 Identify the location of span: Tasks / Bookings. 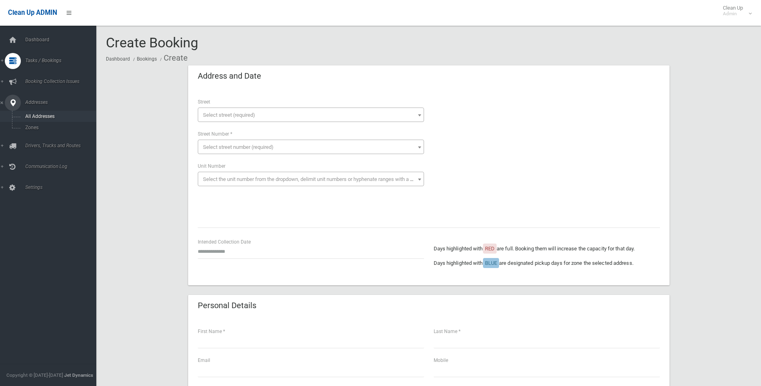
(63, 61).